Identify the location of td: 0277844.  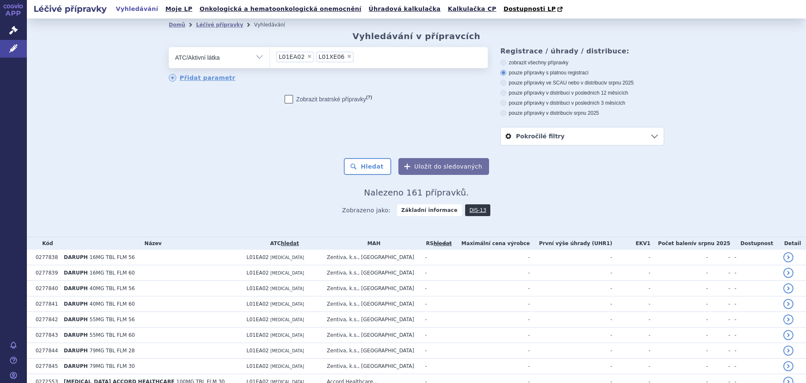
(45, 350).